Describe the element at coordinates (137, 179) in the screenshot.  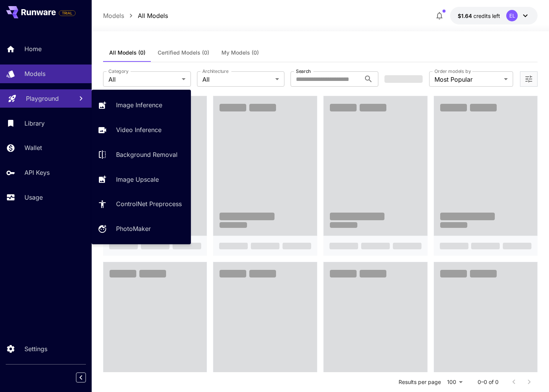
I see `p: Image Upscale` at that location.